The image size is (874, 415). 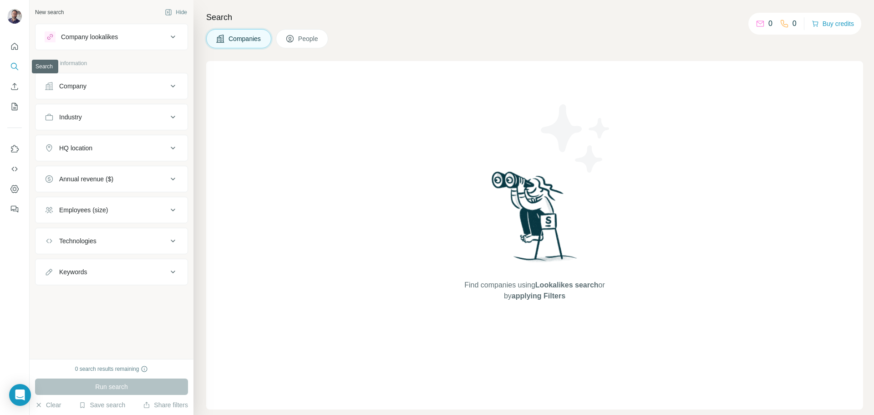 I want to click on div: 0 search results remaining, so click(x=112, y=369).